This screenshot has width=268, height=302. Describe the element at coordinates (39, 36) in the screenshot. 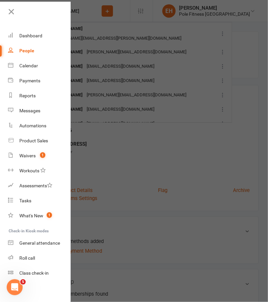

I see `a: Dashboard` at that location.